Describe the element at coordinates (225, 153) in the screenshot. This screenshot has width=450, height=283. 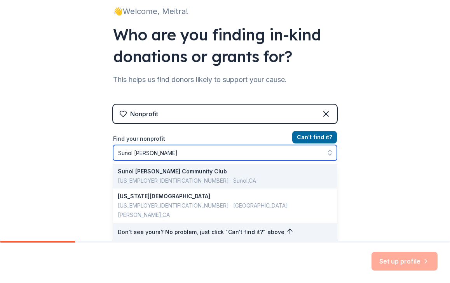
I see `input: Search by name, EIN, or city` at that location.